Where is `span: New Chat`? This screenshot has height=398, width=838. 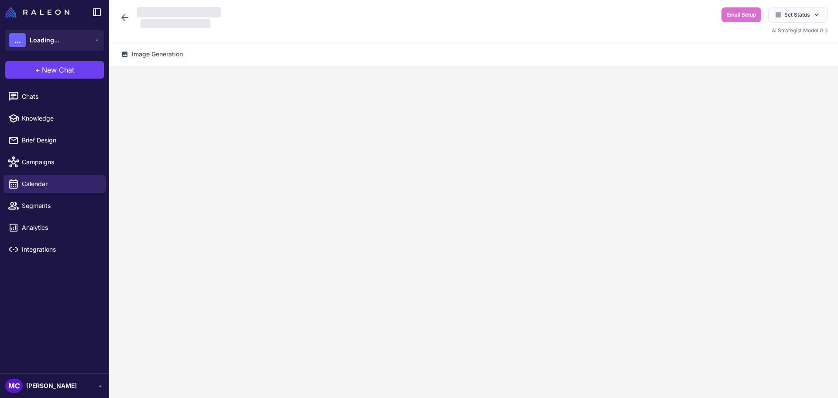
span: New Chat is located at coordinates (58, 70).